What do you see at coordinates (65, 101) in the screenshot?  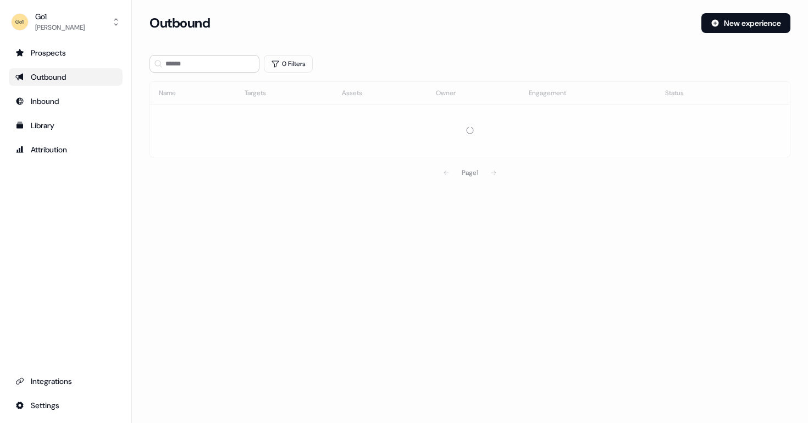 I see `div: Inbound` at bounding box center [65, 101].